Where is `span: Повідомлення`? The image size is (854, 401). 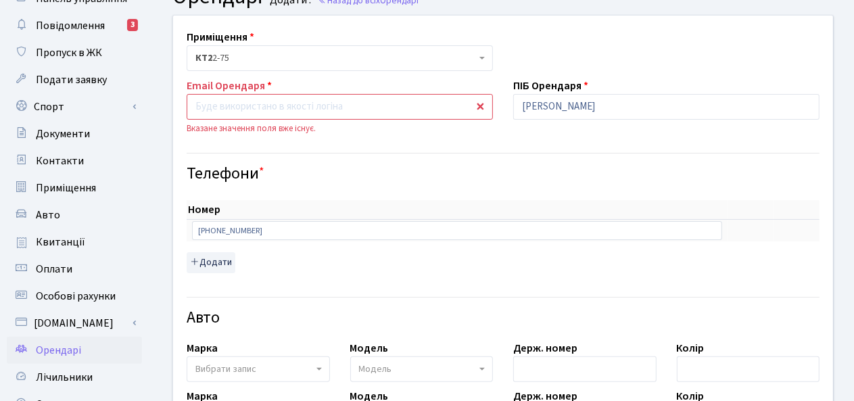 span: Повідомлення is located at coordinates (70, 26).